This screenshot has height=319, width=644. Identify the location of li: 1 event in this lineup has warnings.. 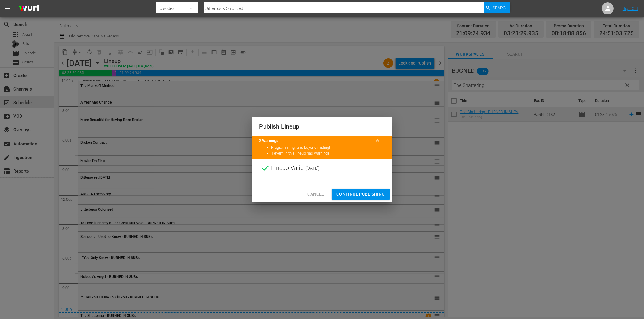
(328, 153).